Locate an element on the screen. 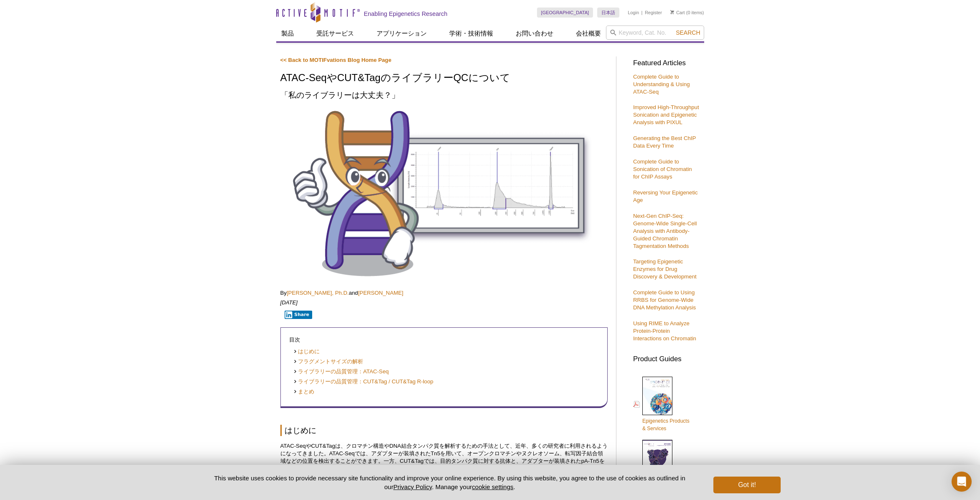 The image size is (980, 500). a: Privacy Policy is located at coordinates (413, 487).